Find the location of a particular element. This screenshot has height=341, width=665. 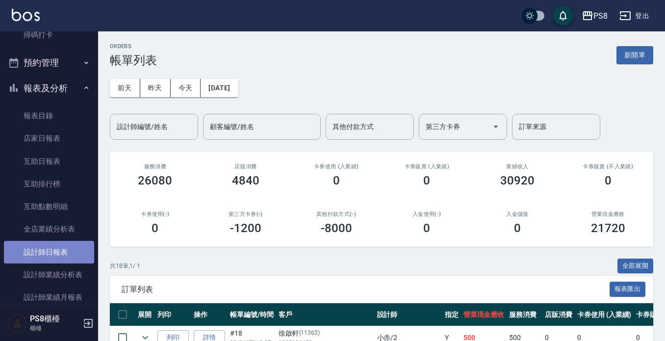

th: 展開 is located at coordinates (145, 314).